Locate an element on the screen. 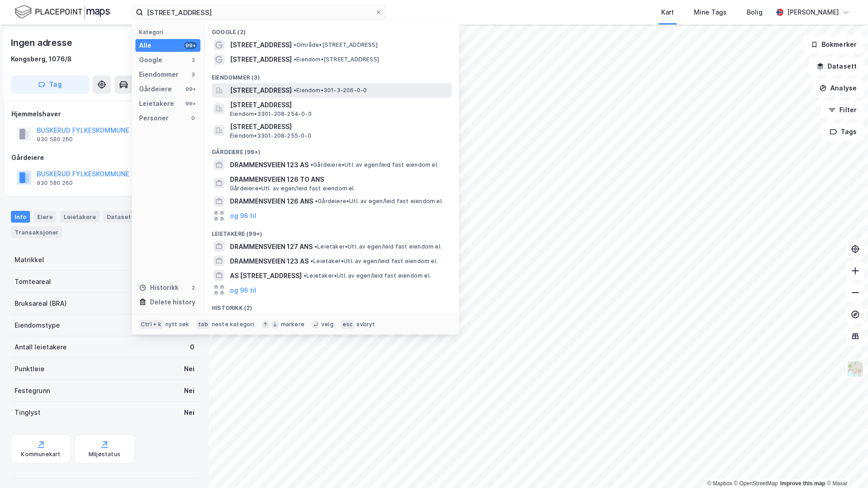 This screenshot has width=868, height=488. a: Mapbox is located at coordinates (719, 483).